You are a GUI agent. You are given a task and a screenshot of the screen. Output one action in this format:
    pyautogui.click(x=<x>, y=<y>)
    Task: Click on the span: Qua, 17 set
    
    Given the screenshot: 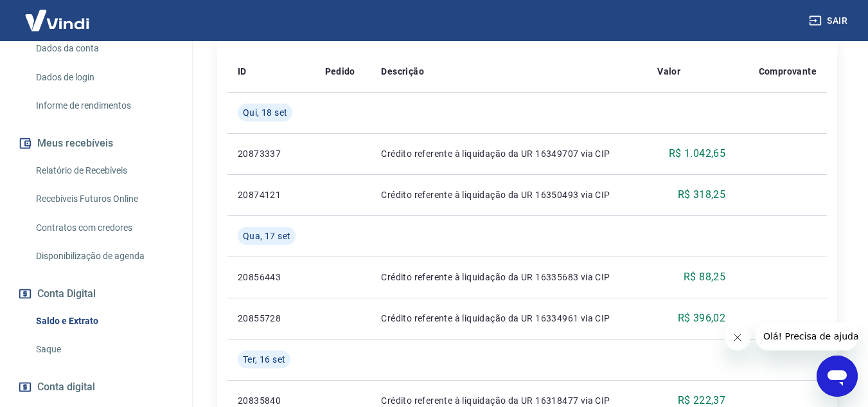 What is the action you would take?
    pyautogui.click(x=266, y=236)
    